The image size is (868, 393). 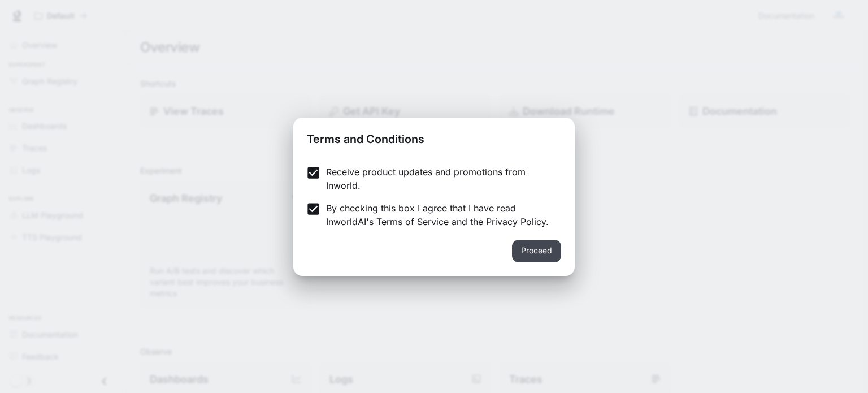 I want to click on h2: Terms and Conditions, so click(x=434, y=137).